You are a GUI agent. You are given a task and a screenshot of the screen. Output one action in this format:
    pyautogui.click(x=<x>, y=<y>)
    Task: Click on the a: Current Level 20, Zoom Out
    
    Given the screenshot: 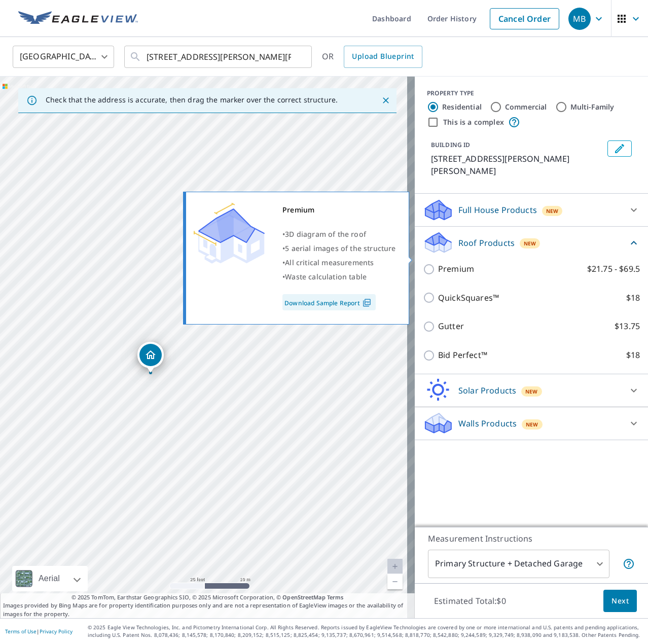 What is the action you would take?
    pyautogui.click(x=395, y=581)
    